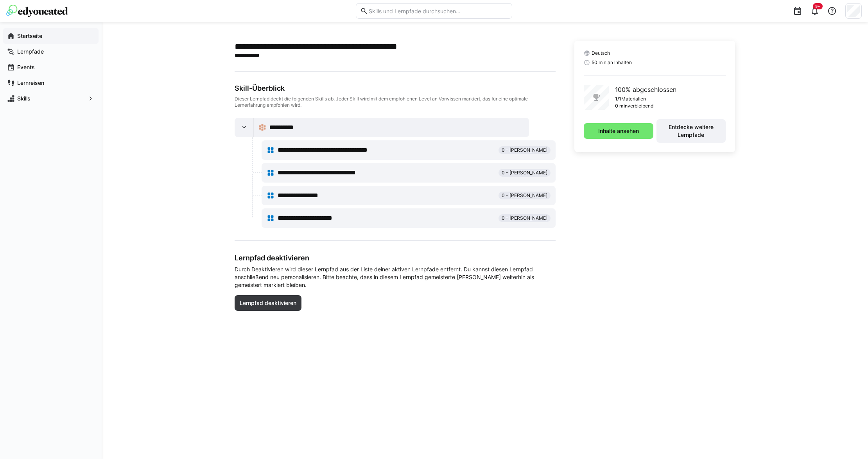 This screenshot has width=868, height=459. What do you see at coordinates (395, 277) in the screenshot?
I see `span: Durch Deaktivieren wird dieser Lernpfad aus der Liste deiner aktiven Lernpfade entfernt. Du kanns...` at bounding box center [395, 277].